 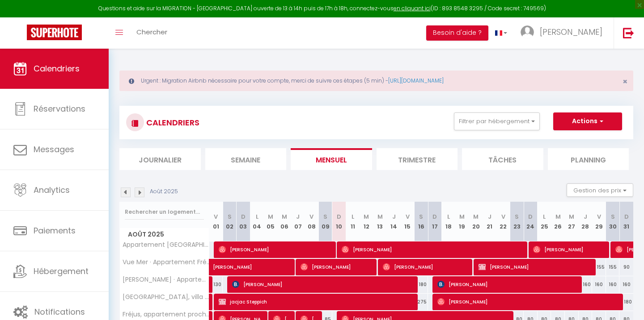 What do you see at coordinates (490, 222) in the screenshot?
I see `th: 21` at bounding box center [490, 222].